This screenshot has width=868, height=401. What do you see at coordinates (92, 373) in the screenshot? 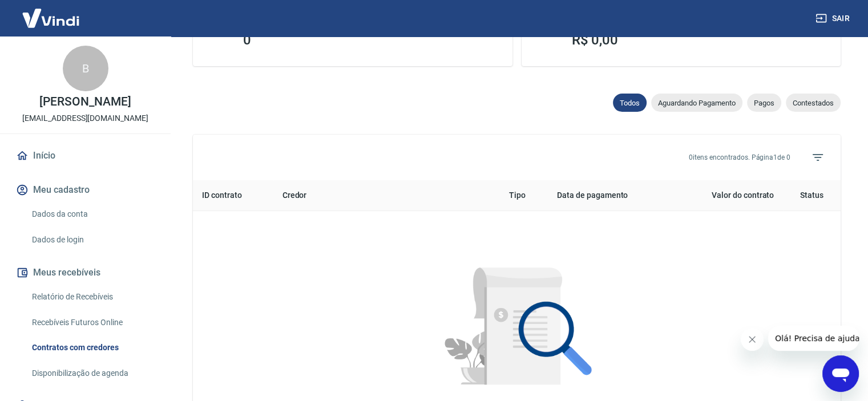
I see `a: Disponibilização de agenda` at bounding box center [92, 373].